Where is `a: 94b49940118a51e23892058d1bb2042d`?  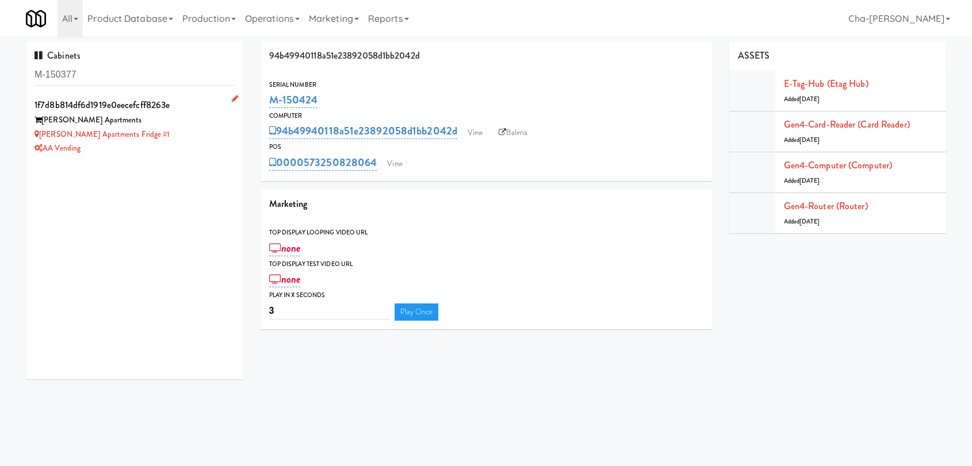
a: 94b49940118a51e23892058d1bb2042d is located at coordinates (363, 131).